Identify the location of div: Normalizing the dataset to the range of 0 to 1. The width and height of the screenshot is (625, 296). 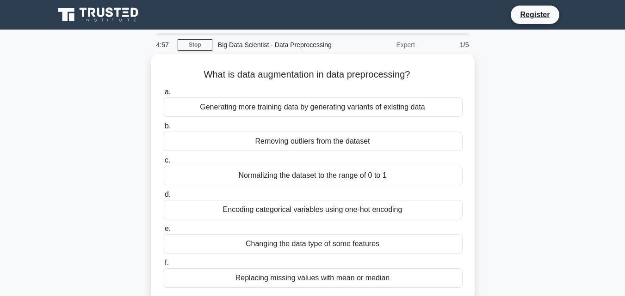
(313, 176).